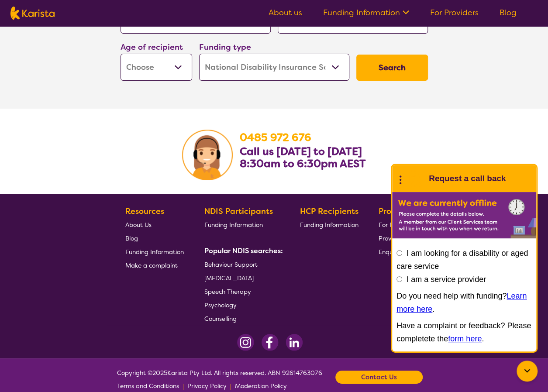 Image resolution: width=548 pixels, height=392 pixels. I want to click on span: Enquire, so click(389, 251).